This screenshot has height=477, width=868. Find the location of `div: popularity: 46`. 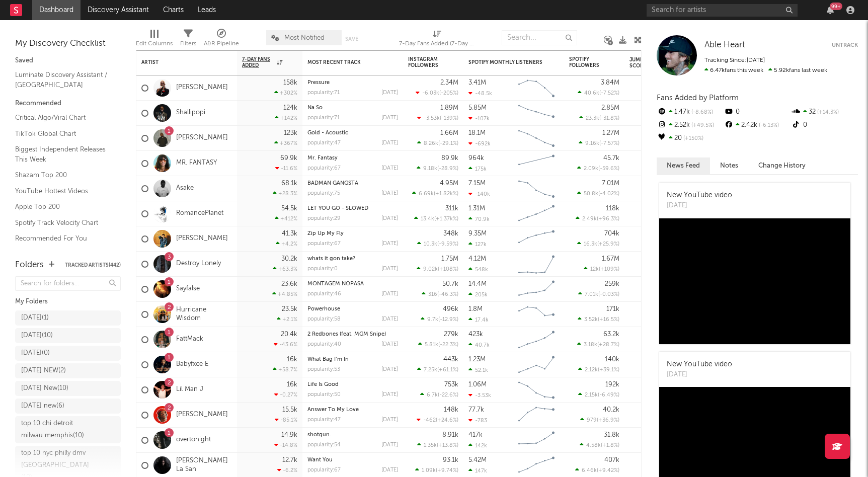

div: popularity: 46 is located at coordinates (324, 294).